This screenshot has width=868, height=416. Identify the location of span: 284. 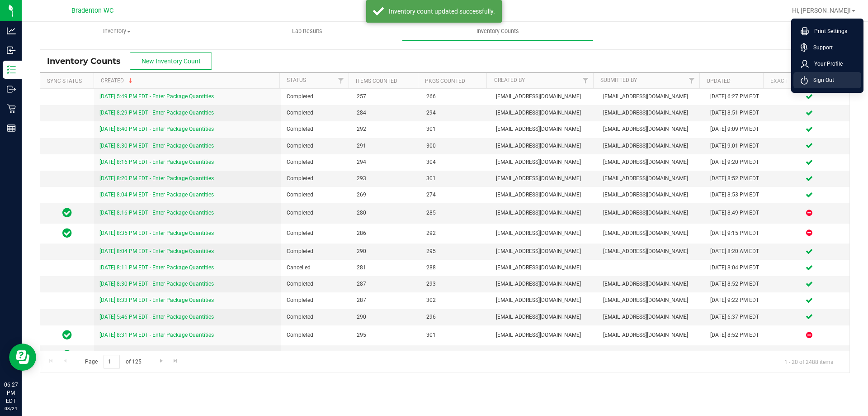
(386, 113).